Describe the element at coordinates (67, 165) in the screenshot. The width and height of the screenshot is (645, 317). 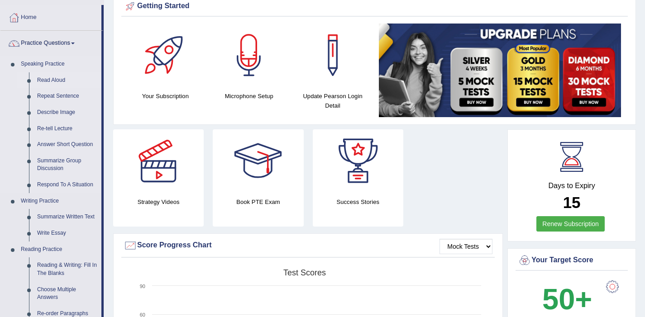
I see `a: Summarize Group Discussion` at that location.